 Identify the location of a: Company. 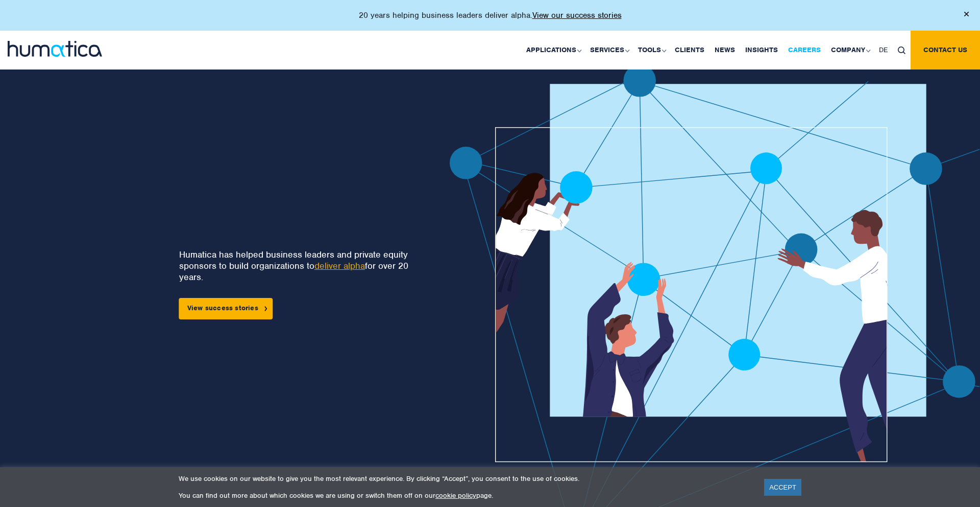
(850, 50).